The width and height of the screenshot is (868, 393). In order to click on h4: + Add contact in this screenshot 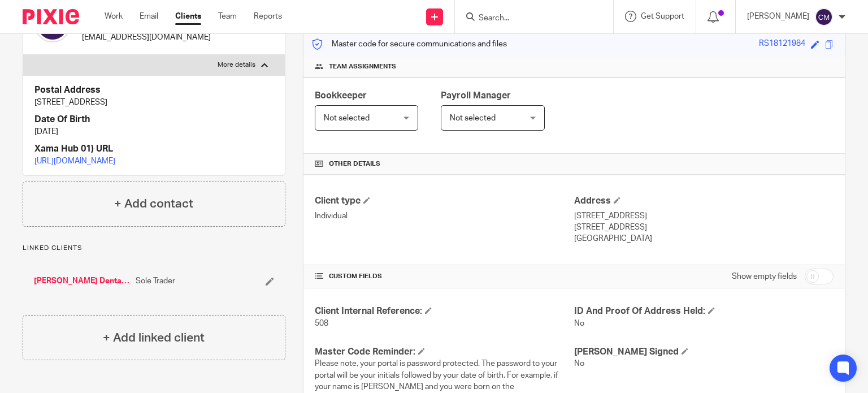, I will do `click(154, 204)`.